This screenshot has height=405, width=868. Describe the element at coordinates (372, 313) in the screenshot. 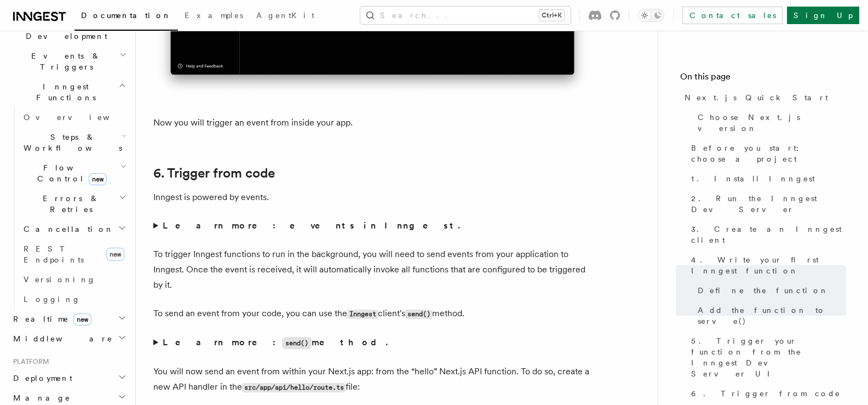

I see `p: To send an event from your code, you can use the client's method.` at that location.